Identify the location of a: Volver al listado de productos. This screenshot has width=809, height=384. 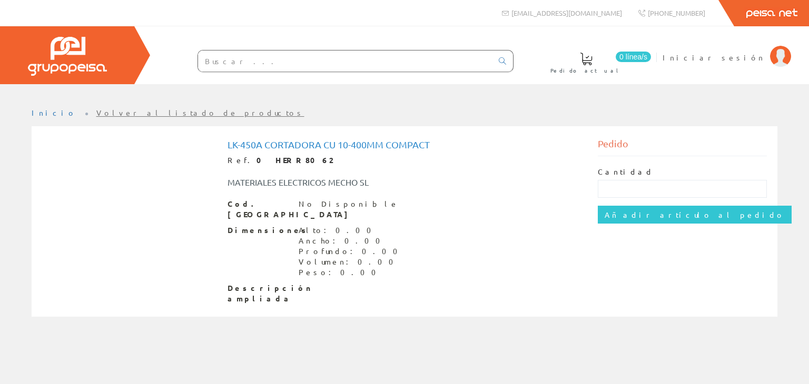
(200, 113).